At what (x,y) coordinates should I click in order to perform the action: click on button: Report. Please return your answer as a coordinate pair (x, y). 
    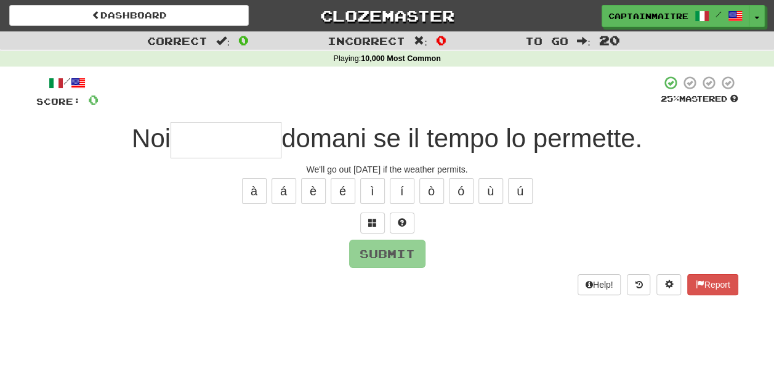
    Looking at the image, I should click on (712, 284).